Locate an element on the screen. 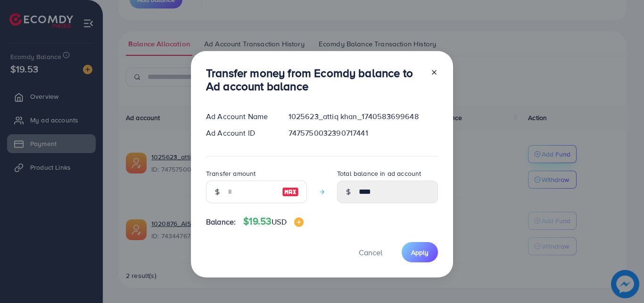 The width and height of the screenshot is (644, 303). span: Cancel is located at coordinates (370, 252).